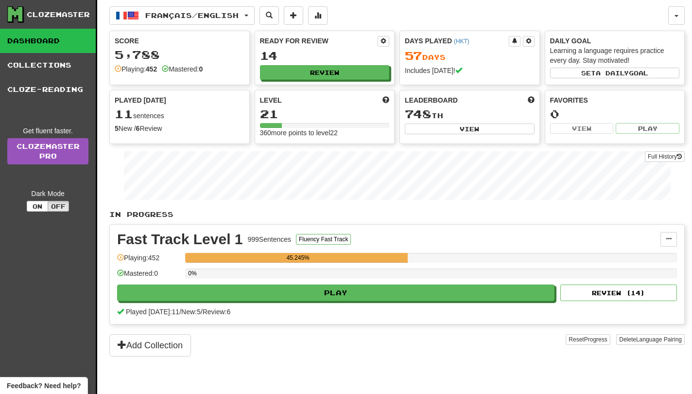 This screenshot has height=394, width=692. I want to click on button: Add sentence to collection, so click(294, 16).